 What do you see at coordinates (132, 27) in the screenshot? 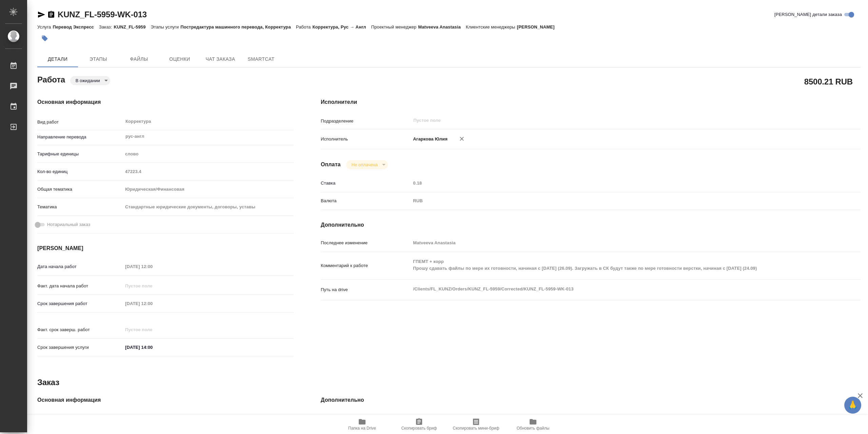
I see `p: KUNZ_FL-5959` at bounding box center [132, 27].